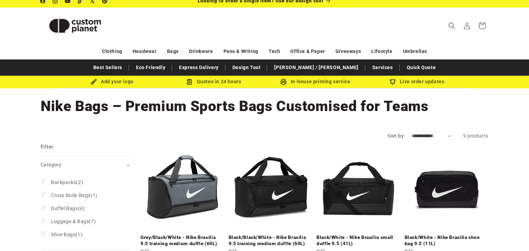 Image resolution: width=529 pixels, height=251 pixels. What do you see at coordinates (67, 182) in the screenshot?
I see `span: (2)` at bounding box center [67, 182].